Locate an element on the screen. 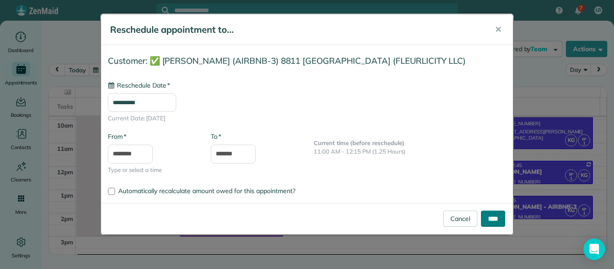 This screenshot has width=614, height=269. label: To is located at coordinates (216, 137).